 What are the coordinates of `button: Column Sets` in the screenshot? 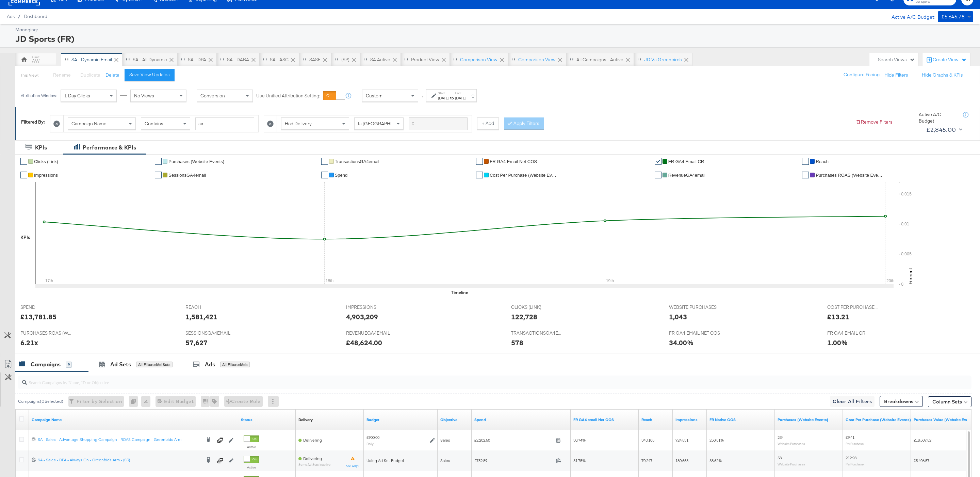 It's located at (950, 402).